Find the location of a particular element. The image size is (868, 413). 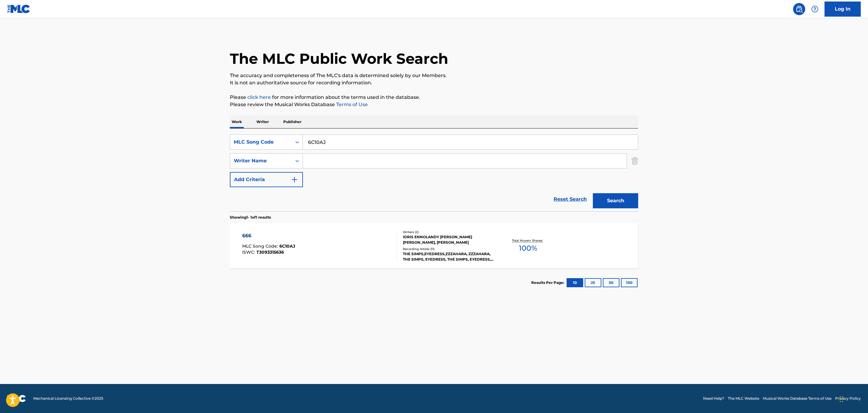

div: 666 is located at coordinates (269, 235).